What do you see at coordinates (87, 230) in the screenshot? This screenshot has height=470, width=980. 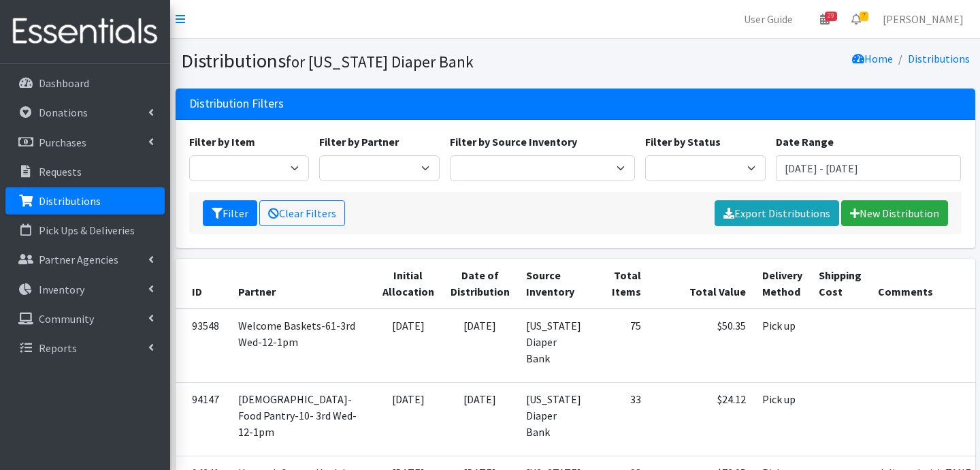 I see `p: Pick Ups & Deliveries` at bounding box center [87, 230].